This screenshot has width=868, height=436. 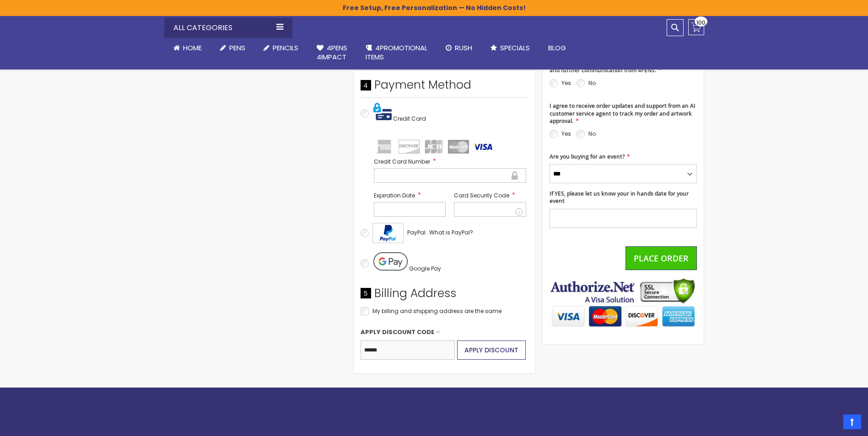 What do you see at coordinates (557, 47) in the screenshot?
I see `span: Blog` at bounding box center [557, 47].